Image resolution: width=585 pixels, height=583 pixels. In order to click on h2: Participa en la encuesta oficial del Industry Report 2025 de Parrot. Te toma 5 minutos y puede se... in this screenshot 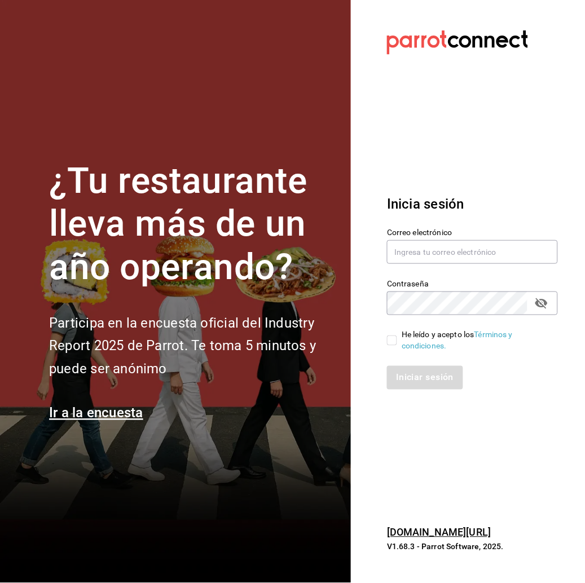, I will do `click(193, 346)`.